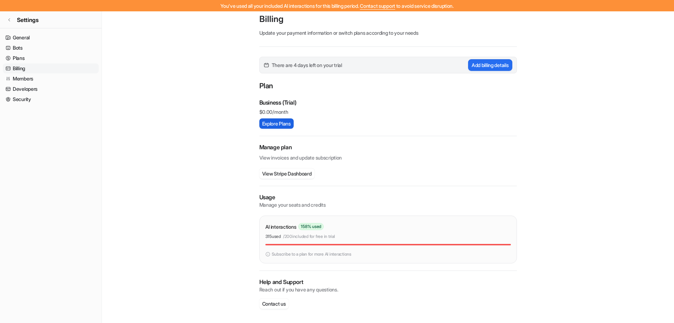 The width and height of the screenshot is (674, 323). Describe the element at coordinates (388, 156) in the screenshot. I see `p: View invoices and update subscription` at that location.